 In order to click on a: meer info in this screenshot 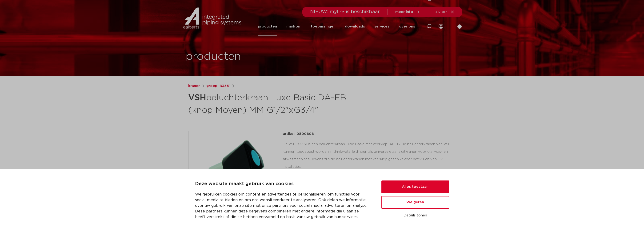, I will do `click(408, 12)`.